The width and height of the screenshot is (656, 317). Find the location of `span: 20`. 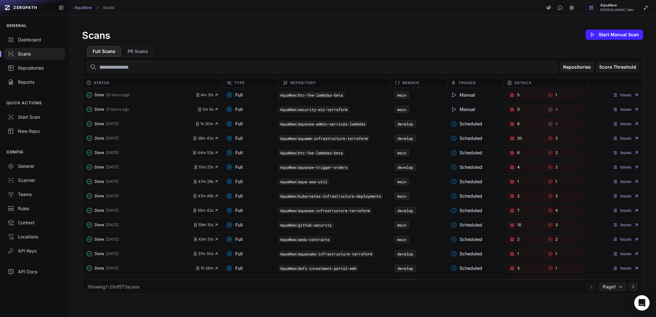

span: 20 is located at coordinates (520, 138).